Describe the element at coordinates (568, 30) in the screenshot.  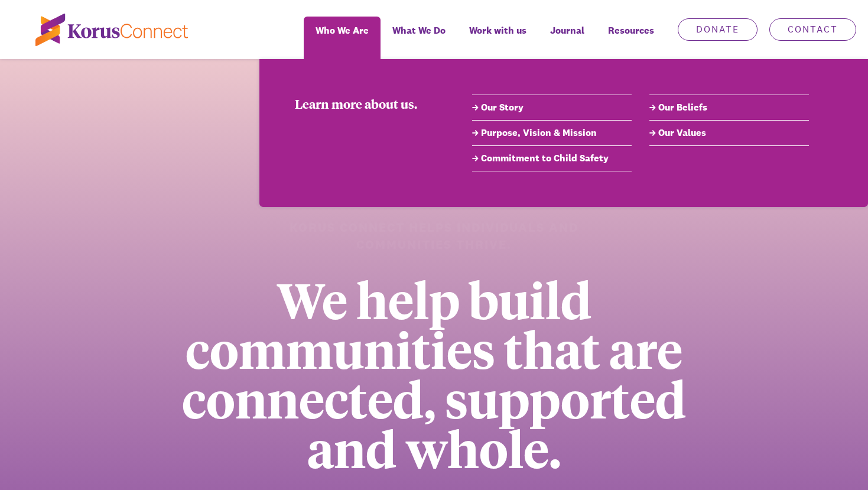
I see `span: Journal` at that location.